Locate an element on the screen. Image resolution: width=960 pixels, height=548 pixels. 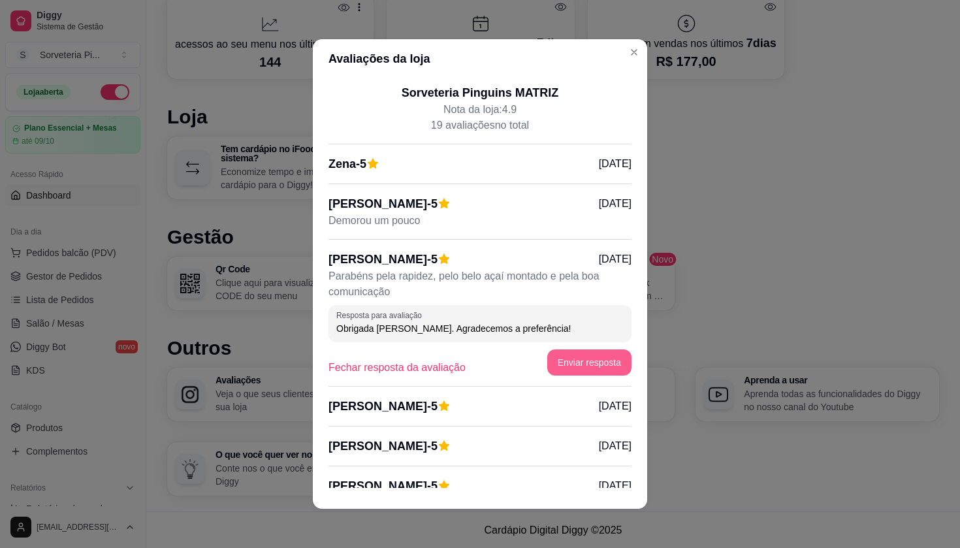
p: Fechar resposta da avaliação is located at coordinates (397, 368).